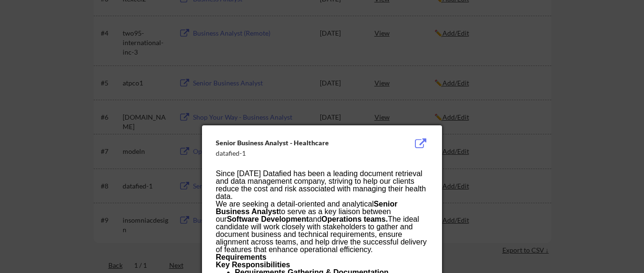  Describe the element at coordinates (298, 143) in the screenshot. I see `div: Senior Business Analyst - Healthcare` at that location.